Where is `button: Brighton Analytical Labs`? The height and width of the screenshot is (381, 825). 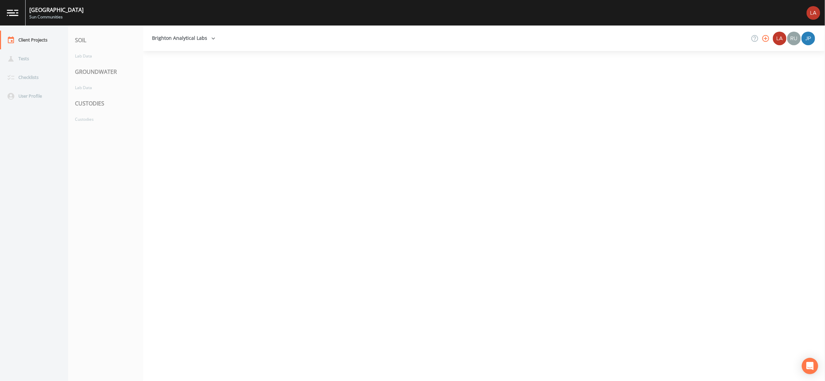 button: Brighton Analytical Labs is located at coordinates (184, 38).